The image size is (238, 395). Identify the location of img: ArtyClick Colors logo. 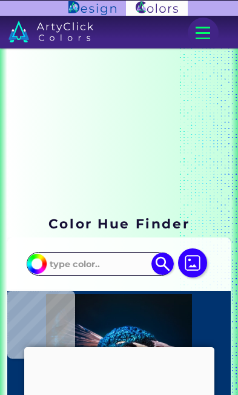
(157, 8).